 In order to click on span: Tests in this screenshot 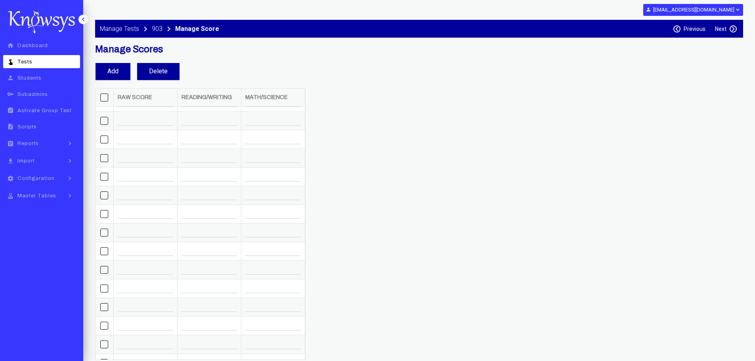, I will do `click(25, 62)`.